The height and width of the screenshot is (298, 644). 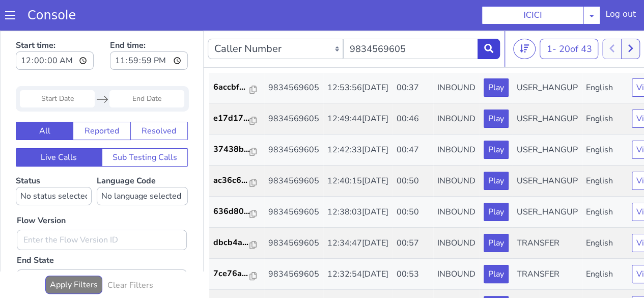 I want to click on td: 00:46, so click(x=413, y=88).